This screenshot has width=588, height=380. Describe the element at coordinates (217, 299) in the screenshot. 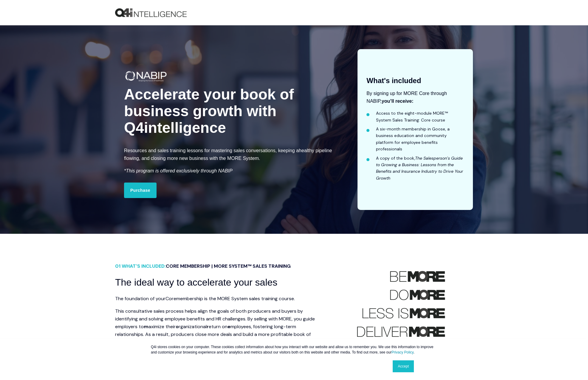

I see `p: The foundation of your membership is the MORE System sales training course.` at that location.